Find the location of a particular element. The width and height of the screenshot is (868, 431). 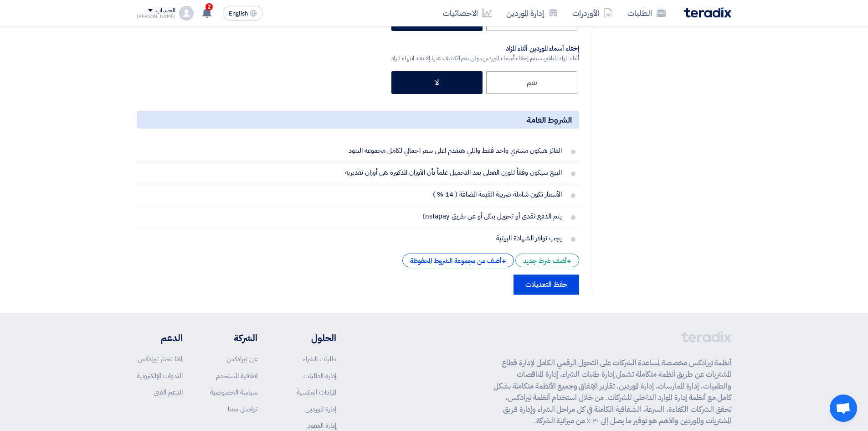

div: الحساب is located at coordinates (165, 10).